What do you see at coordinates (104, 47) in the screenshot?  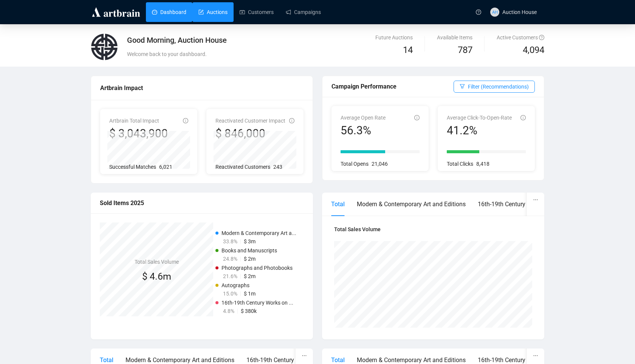 I see `img: images.png` at bounding box center [104, 47].